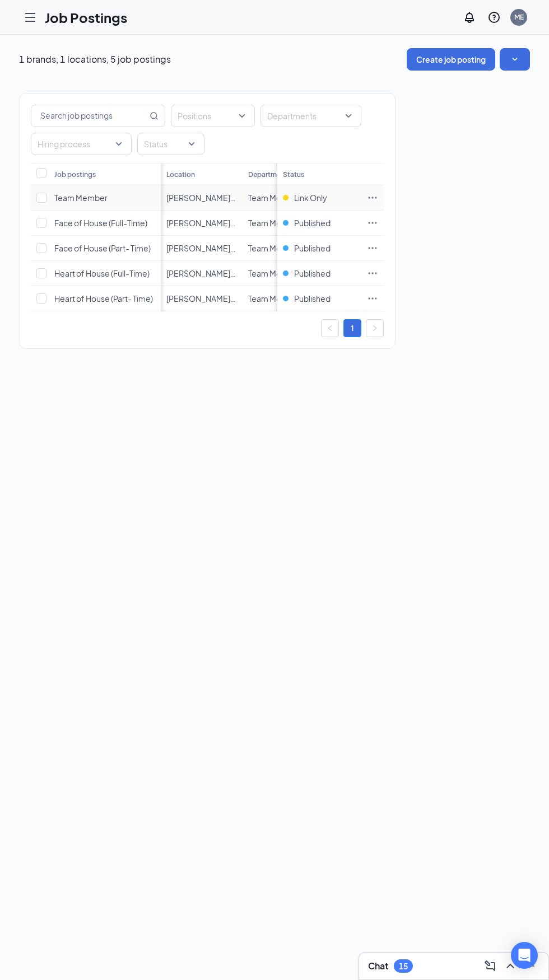 The image size is (549, 980). I want to click on a: 1, so click(353, 328).